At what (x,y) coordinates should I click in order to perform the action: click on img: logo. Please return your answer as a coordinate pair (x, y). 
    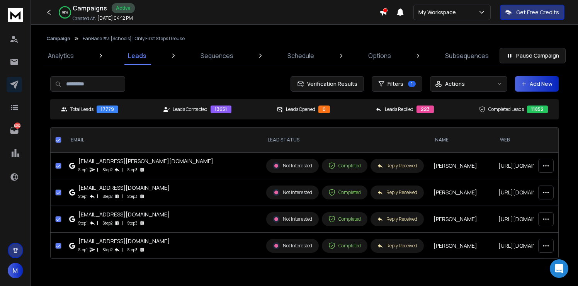
    Looking at the image, I should click on (15, 15).